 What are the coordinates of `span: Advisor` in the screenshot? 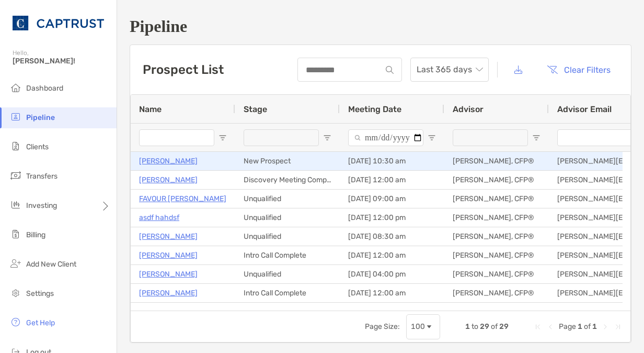 It's located at (468, 109).